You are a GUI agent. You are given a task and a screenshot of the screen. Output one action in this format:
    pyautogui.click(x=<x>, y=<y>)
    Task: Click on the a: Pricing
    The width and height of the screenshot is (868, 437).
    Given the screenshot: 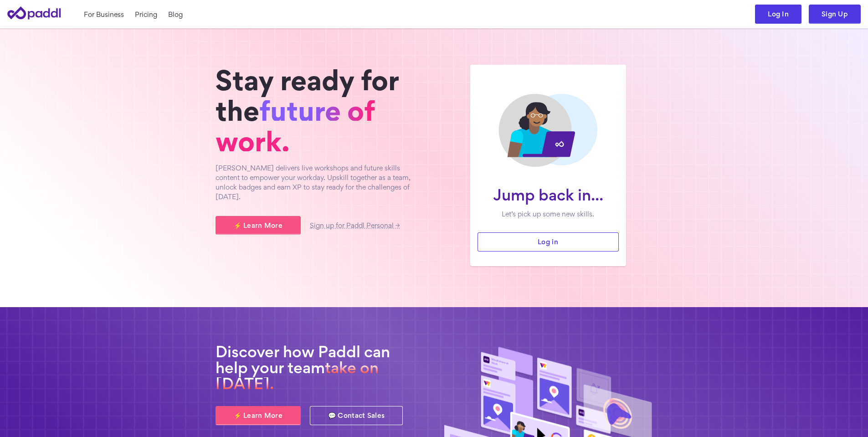 What is the action you would take?
    pyautogui.click(x=145, y=14)
    